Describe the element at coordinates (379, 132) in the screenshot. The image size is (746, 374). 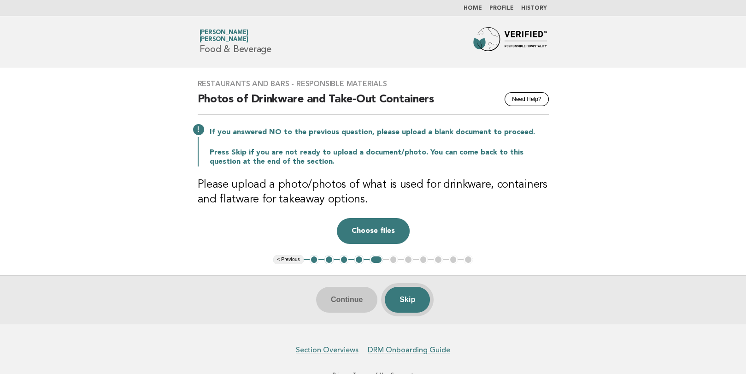
I see `p: If you answered NO to the previous question, please upload a blank document to proceed.` at that location.